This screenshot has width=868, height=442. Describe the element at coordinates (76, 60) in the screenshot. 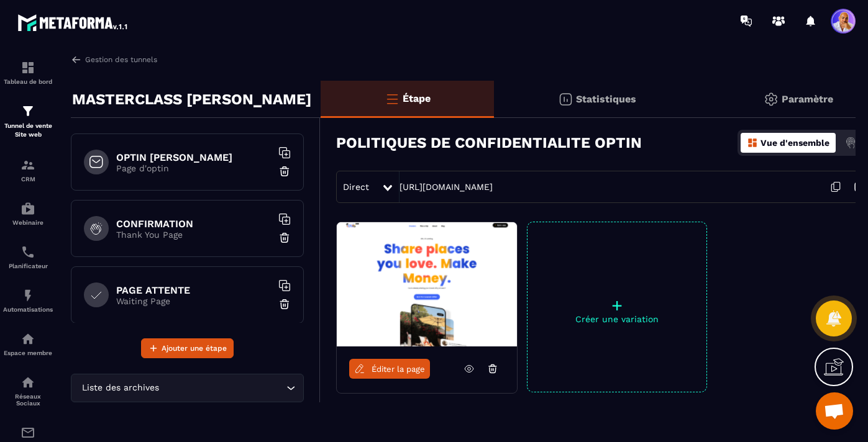

I see `img: arrow` at that location.